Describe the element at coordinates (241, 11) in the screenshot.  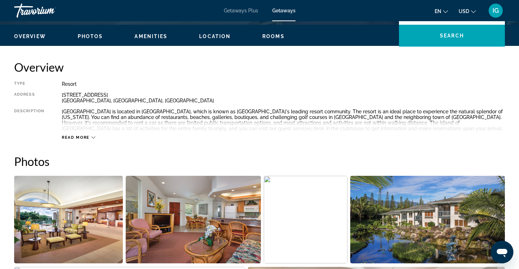
I see `span: Getaways Plus` at that location.